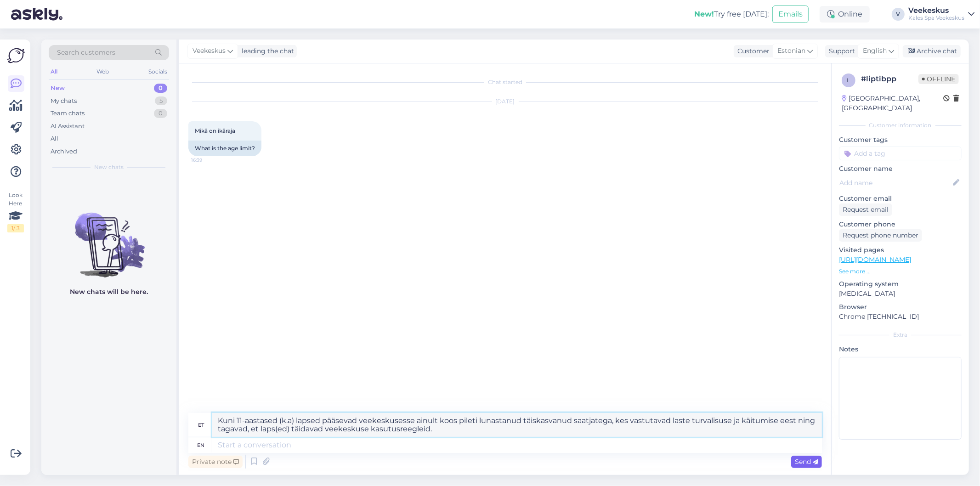  Describe the element at coordinates (64, 151) in the screenshot. I see `div: Archived` at that location.